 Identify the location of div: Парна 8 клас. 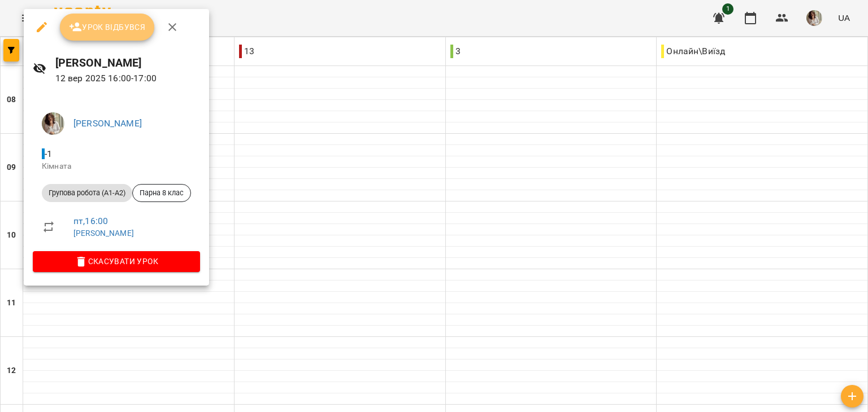
(161, 193).